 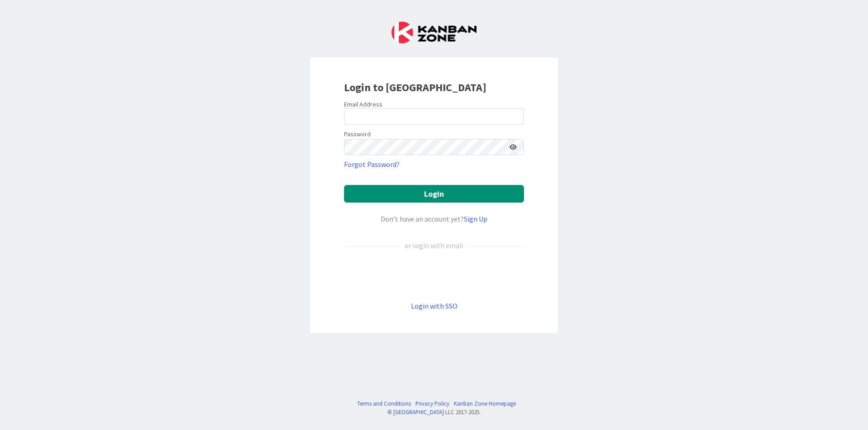 I want to click on img: Kanban Zone, so click(x=434, y=32).